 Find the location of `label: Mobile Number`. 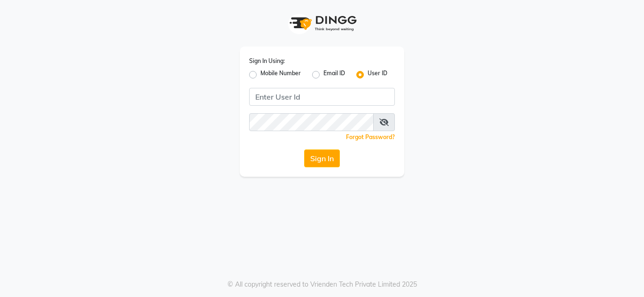

label: Mobile Number is located at coordinates (281, 75).